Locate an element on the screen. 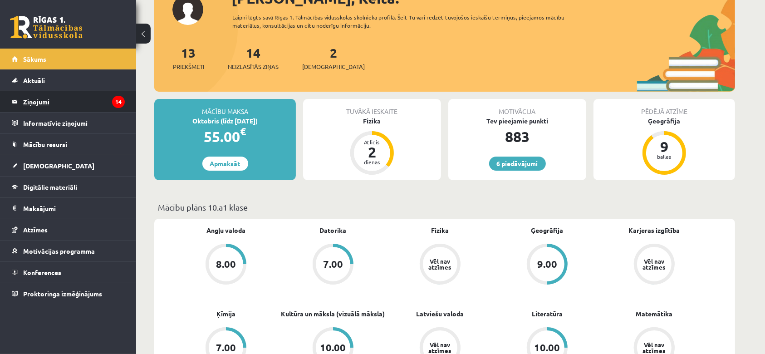  a: Karjeras izglītība is located at coordinates (655, 230).